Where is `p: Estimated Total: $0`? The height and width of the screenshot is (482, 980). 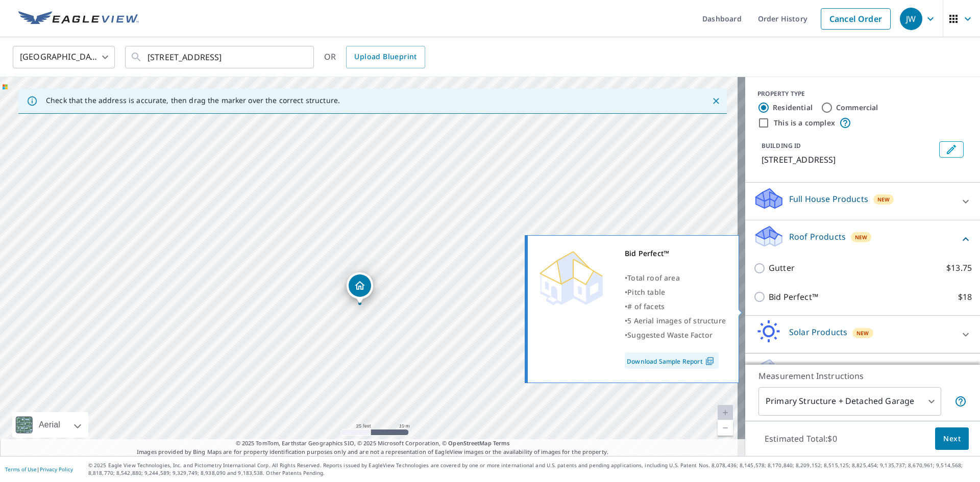
p: Estimated Total: $0 is located at coordinates (801, 439).